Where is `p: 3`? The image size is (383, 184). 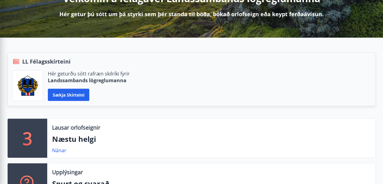 p: 3 is located at coordinates (27, 138).